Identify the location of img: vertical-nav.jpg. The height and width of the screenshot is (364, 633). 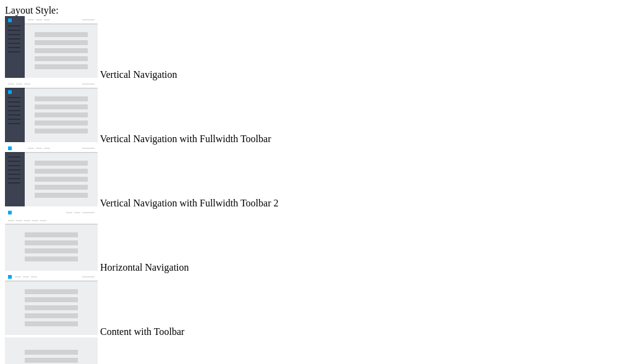
(52, 47).